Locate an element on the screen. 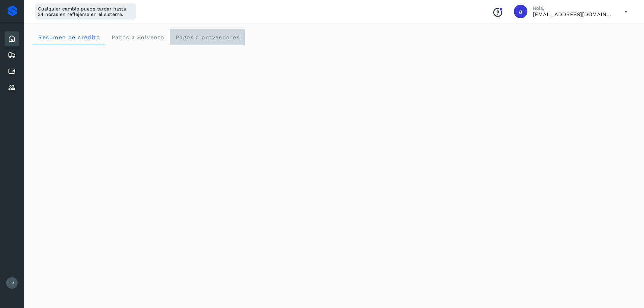 The height and width of the screenshot is (308, 644). p: Hola, is located at coordinates (573, 8).